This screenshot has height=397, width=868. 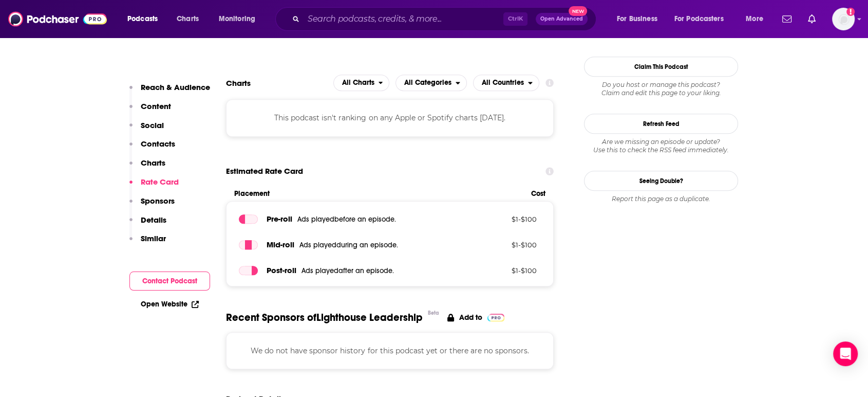 I want to click on p: Social, so click(x=152, y=125).